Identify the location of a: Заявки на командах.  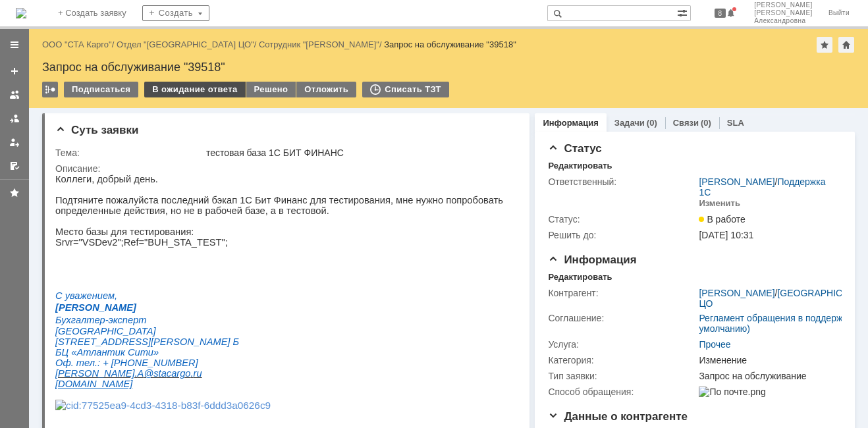
(14, 95).